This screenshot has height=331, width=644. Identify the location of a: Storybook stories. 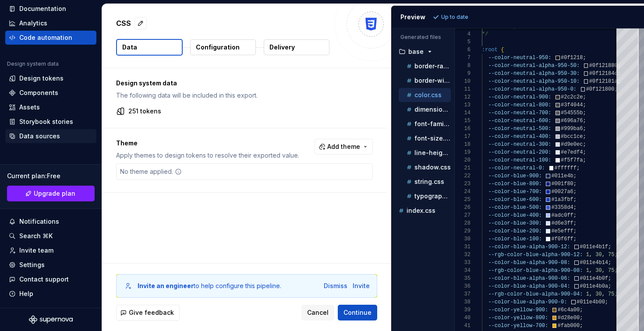
(51, 121).